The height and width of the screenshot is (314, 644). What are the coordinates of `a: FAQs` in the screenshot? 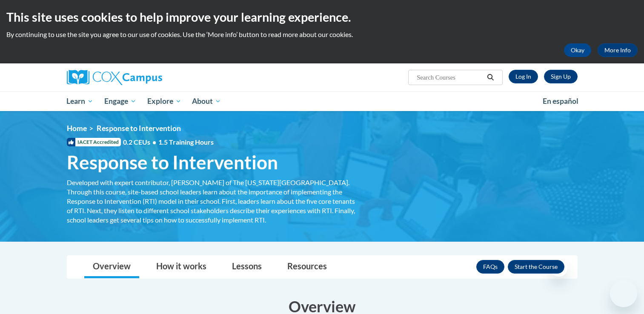 It's located at (490, 267).